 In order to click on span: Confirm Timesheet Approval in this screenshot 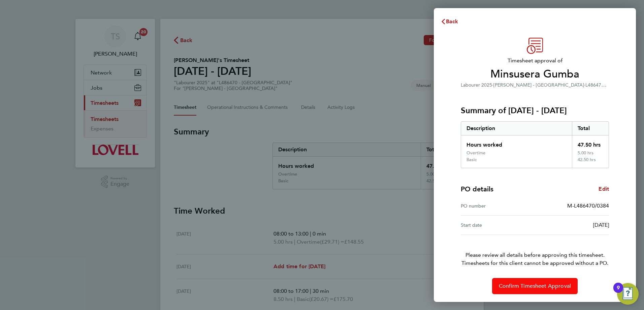, I will do `click(535, 286)`.